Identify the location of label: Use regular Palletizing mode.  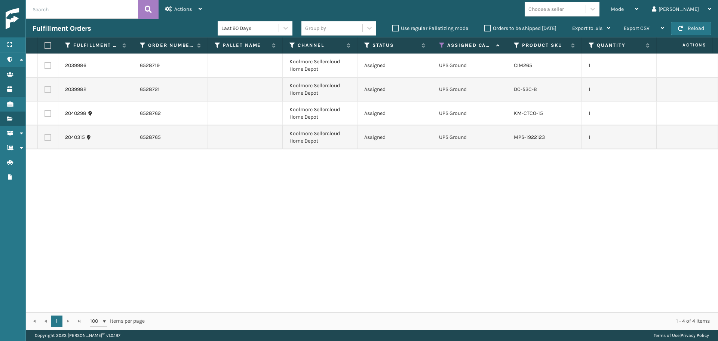
(430, 28).